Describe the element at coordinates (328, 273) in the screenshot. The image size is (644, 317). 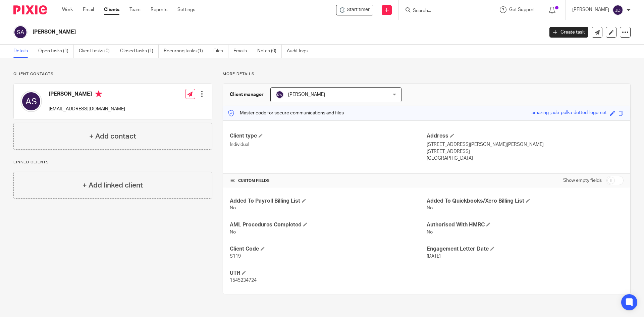
I see `h4: UTR` at that location.